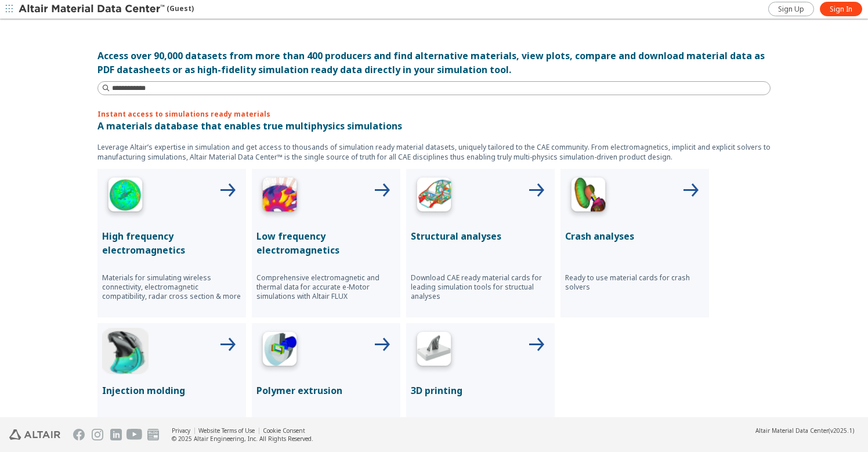 The height and width of the screenshot is (452, 868). What do you see at coordinates (434, 126) in the screenshot?
I see `p: A materials database that enables true multiphysics simulations` at bounding box center [434, 126].